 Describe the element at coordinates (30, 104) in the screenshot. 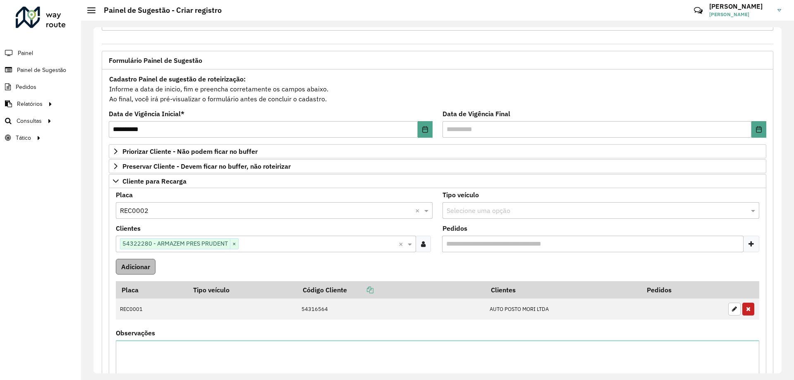

I see `span: Relatórios` at that location.